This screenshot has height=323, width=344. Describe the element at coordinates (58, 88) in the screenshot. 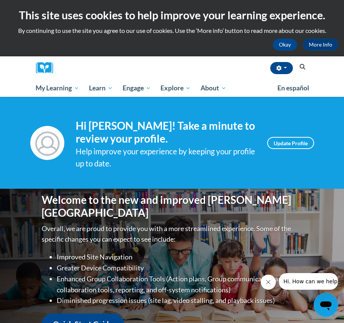

I see `a: My Learning` at that location.